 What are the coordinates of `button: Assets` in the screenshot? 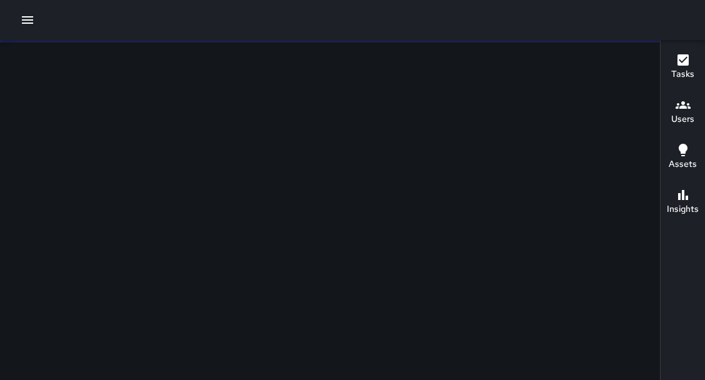 It's located at (683, 158).